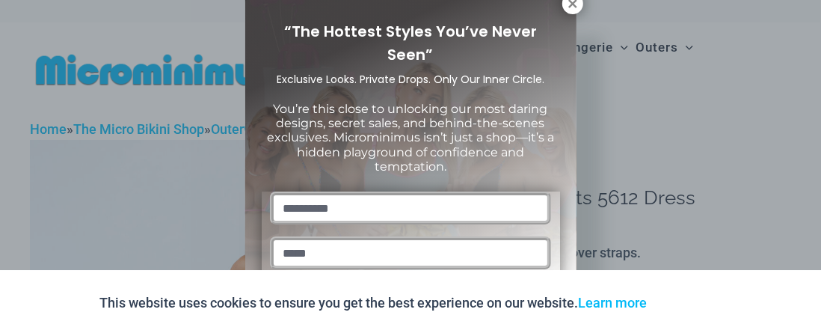 The height and width of the screenshot is (336, 821). Describe the element at coordinates (373, 303) in the screenshot. I see `p: This website uses cookies to ensure you get the best experience on our website.` at that location.